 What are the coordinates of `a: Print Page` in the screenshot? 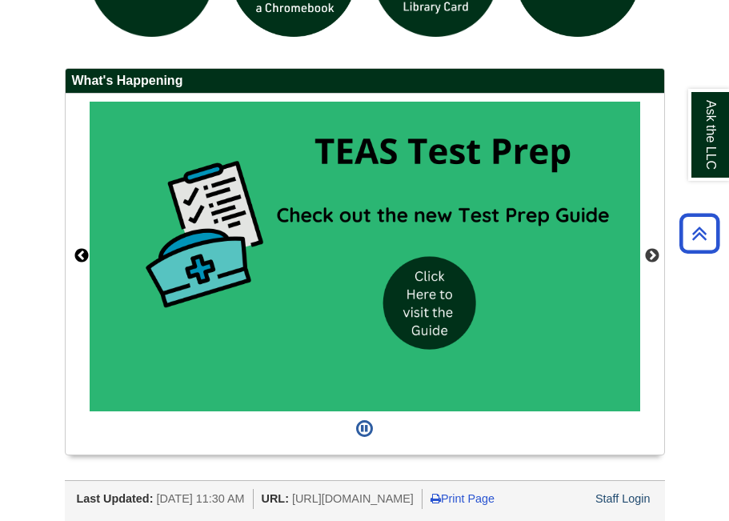 It's located at (462, 498).